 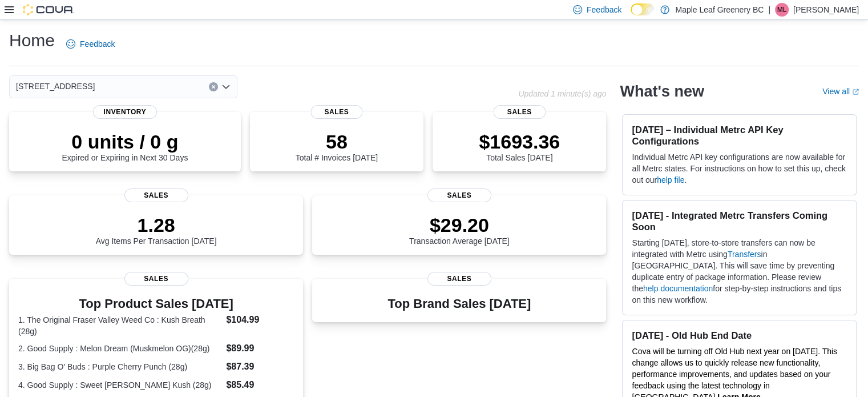 I want to click on p: Maple Leaf Greenery BC, so click(x=719, y=10).